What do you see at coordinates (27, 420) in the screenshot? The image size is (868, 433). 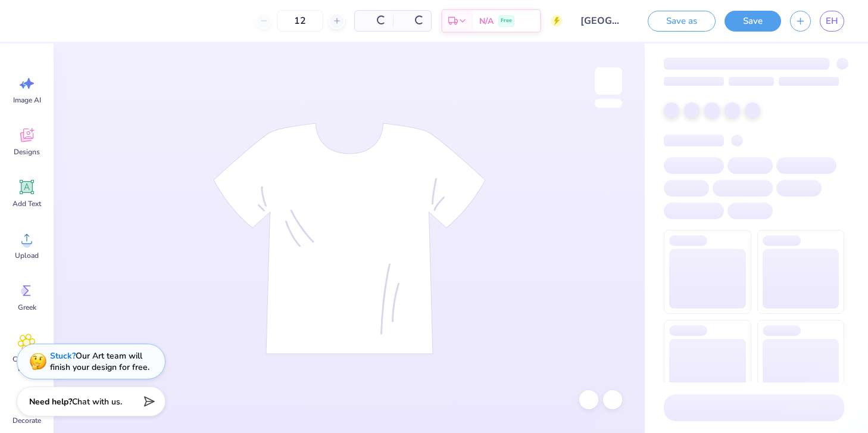 I see `span: Decorate` at bounding box center [27, 420].